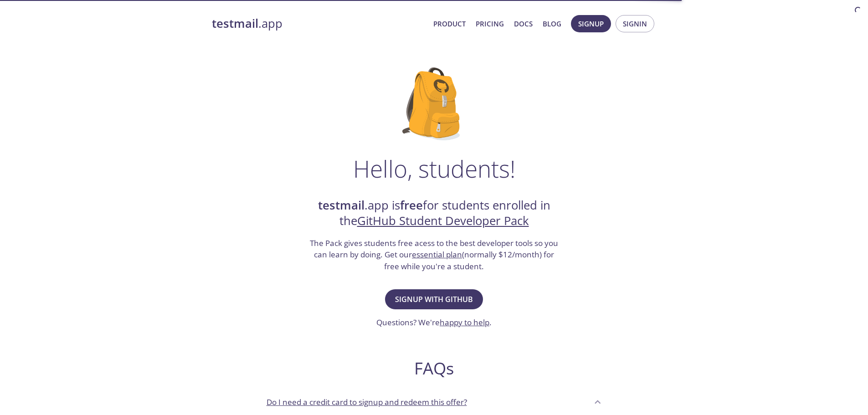 This screenshot has width=868, height=415. Describe the element at coordinates (434, 323) in the screenshot. I see `h3: Questions? We're .` at that location.